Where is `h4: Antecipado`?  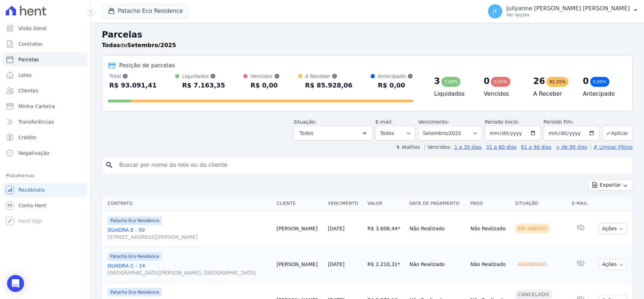
h4: Antecipado is located at coordinates (602, 94).